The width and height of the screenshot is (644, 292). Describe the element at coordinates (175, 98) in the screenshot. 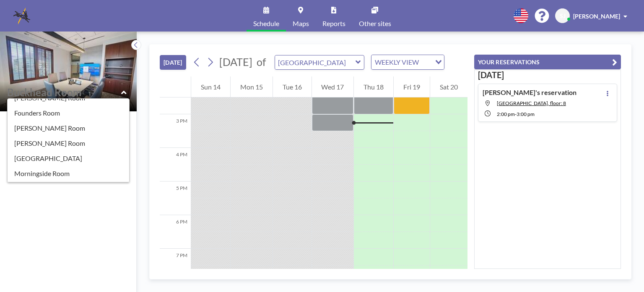

I see `div: 2 PM` at that location.